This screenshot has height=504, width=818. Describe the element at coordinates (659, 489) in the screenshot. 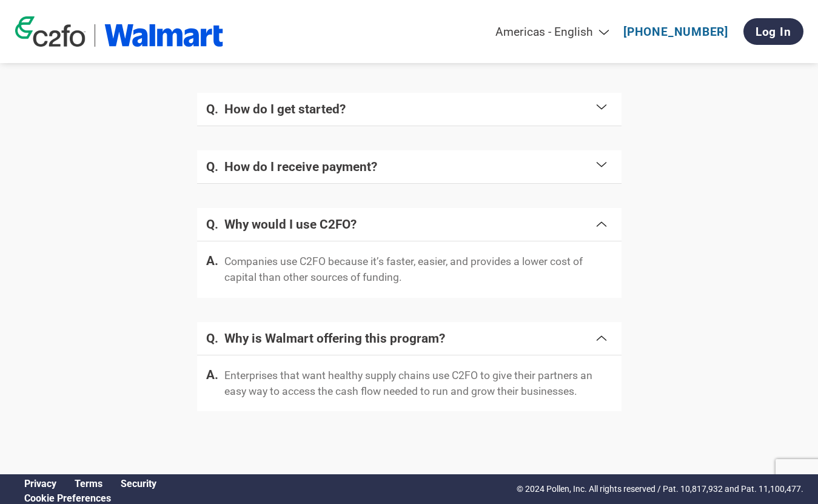

I see `p: © 2024 Pollen, Inc. All rights reserved / Pat. 10,817,932 and Pat. 11,100,477.` at that location.